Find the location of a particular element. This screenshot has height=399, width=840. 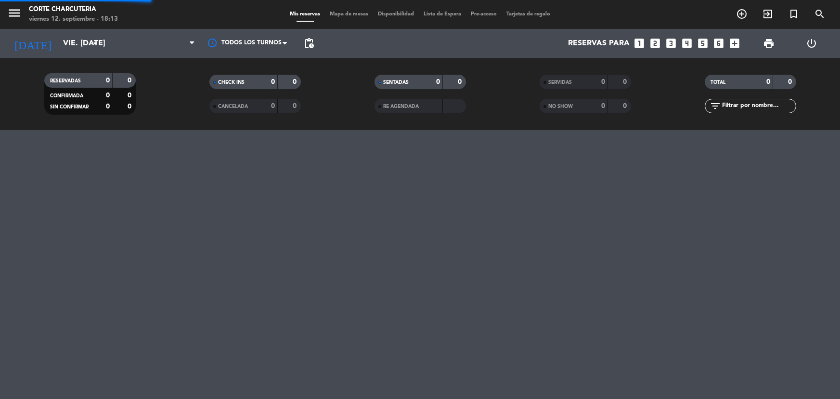

i: looks_4 is located at coordinates (687, 43).